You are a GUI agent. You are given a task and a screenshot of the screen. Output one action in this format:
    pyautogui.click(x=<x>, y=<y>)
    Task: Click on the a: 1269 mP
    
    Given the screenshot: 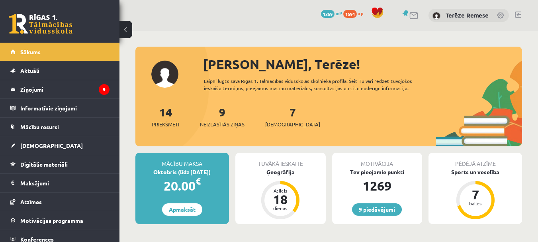 What is the action you would take?
    pyautogui.click(x=331, y=13)
    